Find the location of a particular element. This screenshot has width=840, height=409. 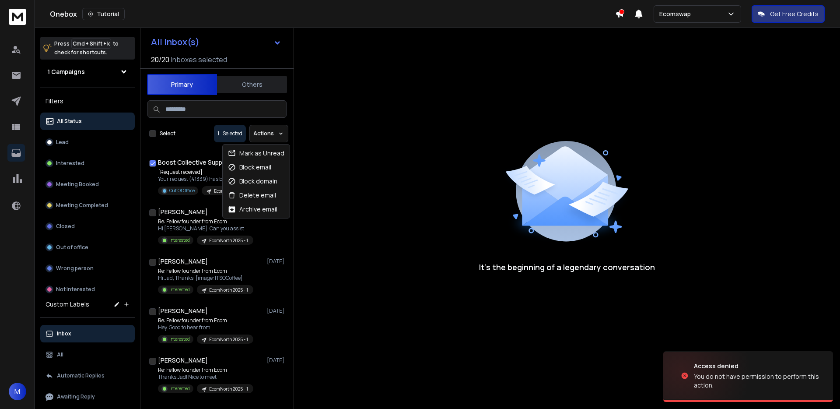

span: 1 is located at coordinates (218, 133).